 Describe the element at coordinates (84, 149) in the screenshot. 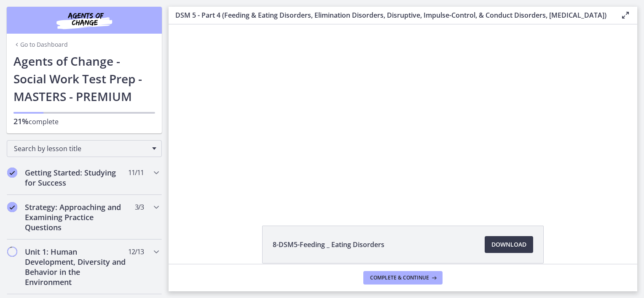

I see `div: Search by lesson title` at that location.